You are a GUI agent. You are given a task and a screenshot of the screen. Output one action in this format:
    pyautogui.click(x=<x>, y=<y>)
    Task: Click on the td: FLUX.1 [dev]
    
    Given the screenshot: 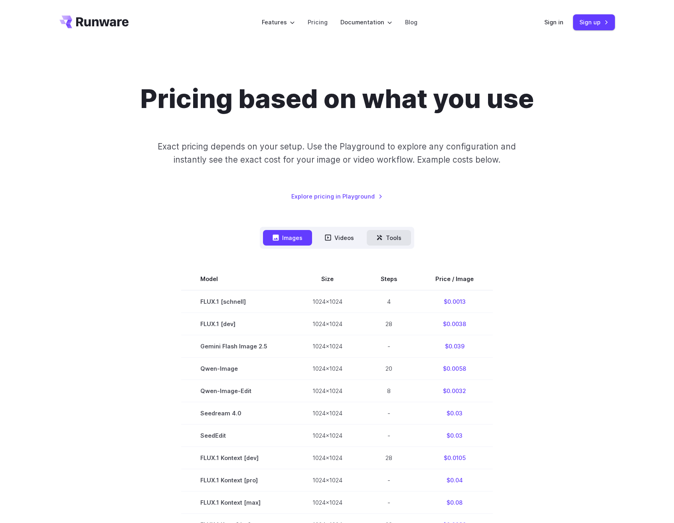 What is the action you would take?
    pyautogui.click(x=237, y=324)
    